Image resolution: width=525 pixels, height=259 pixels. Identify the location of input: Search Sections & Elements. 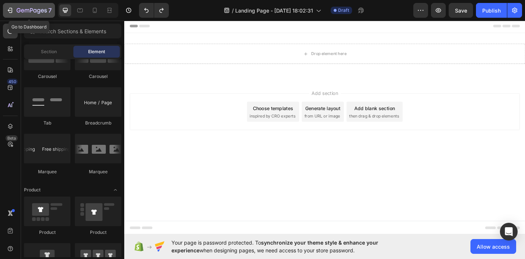
(73, 31).